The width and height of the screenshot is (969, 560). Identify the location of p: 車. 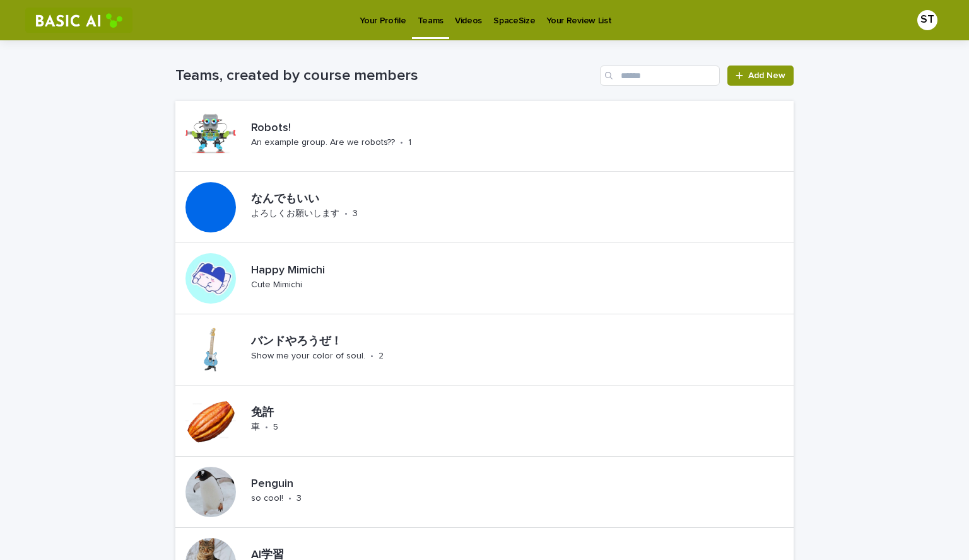
(255, 428).